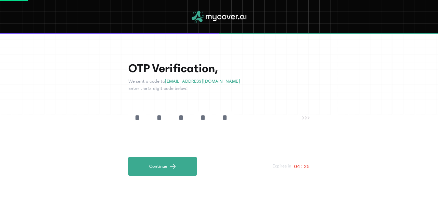 The width and height of the screenshot is (438, 216). Describe the element at coordinates (219, 89) in the screenshot. I see `p: Enter the 5-digit code below:` at that location.